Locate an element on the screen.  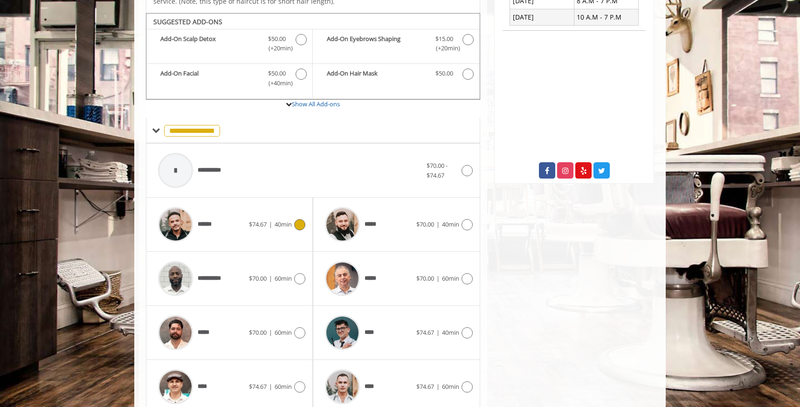
label: Add-On Scalp Detox is located at coordinates (229, 45).